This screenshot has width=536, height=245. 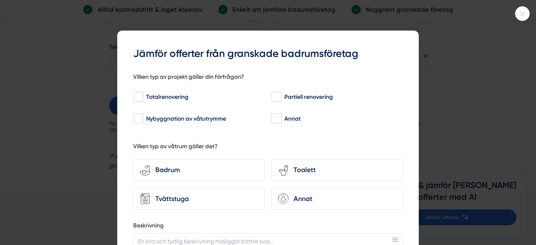 What do you see at coordinates (138, 119) in the screenshot?
I see `input: Nybyggnation av våtutrymme` at bounding box center [138, 119].